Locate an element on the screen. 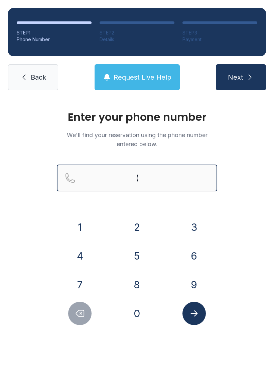  span: Next is located at coordinates (236, 77).